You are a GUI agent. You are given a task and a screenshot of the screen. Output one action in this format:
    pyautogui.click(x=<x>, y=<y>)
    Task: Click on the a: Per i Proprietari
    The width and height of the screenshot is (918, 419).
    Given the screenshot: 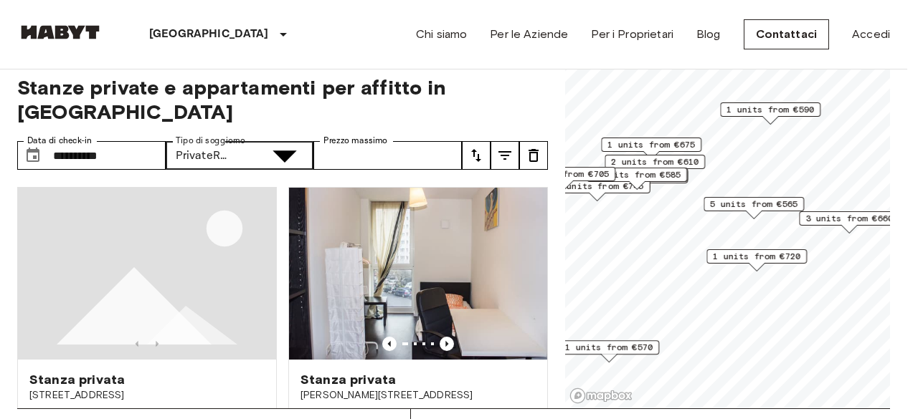 What is the action you would take?
    pyautogui.click(x=632, y=34)
    